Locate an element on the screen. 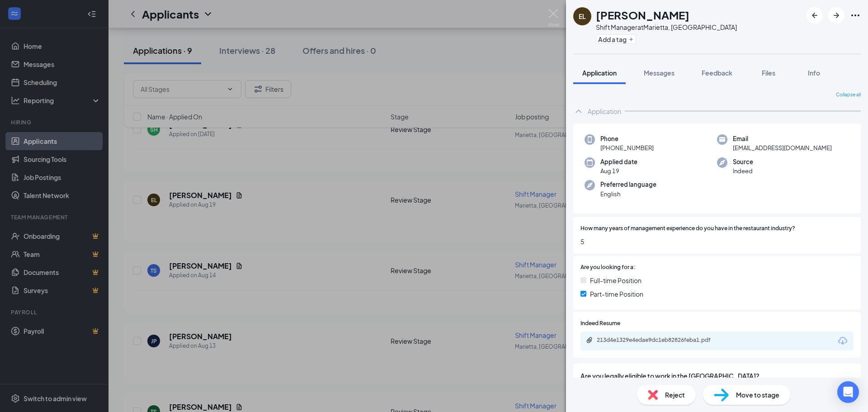 This screenshot has width=868, height=412. span: Info is located at coordinates (814, 73).